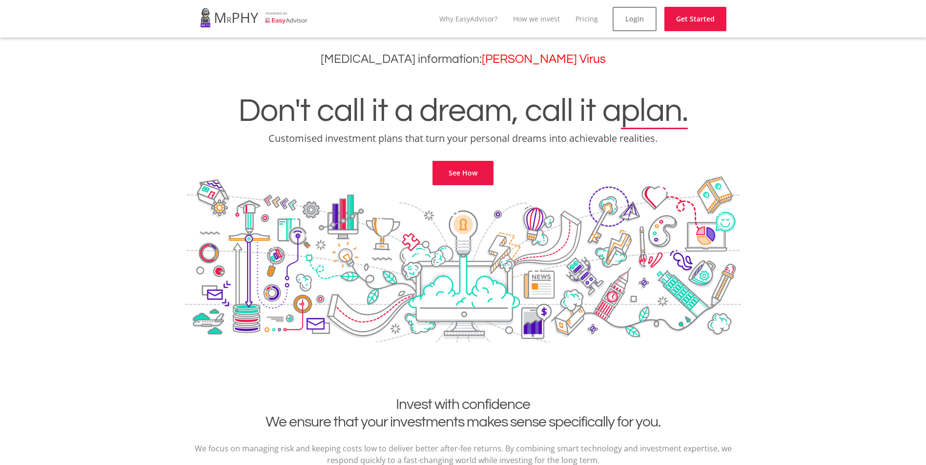 The width and height of the screenshot is (926, 465). I want to click on a: See How, so click(463, 173).